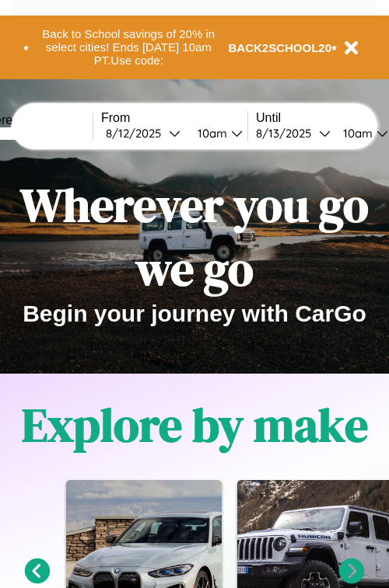  What do you see at coordinates (174, 118) in the screenshot?
I see `label: From` at bounding box center [174, 118].